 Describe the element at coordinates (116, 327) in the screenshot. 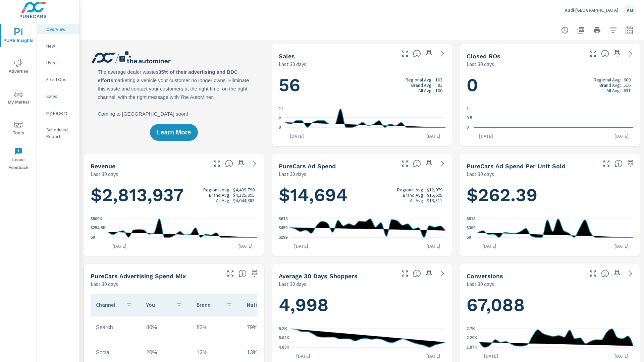

I see `td: Search` at that location.